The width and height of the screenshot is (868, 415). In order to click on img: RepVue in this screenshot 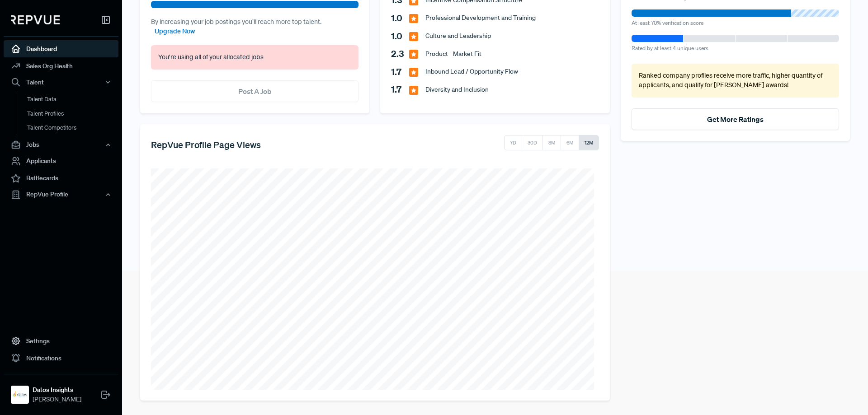, I will do `click(35, 20)`.